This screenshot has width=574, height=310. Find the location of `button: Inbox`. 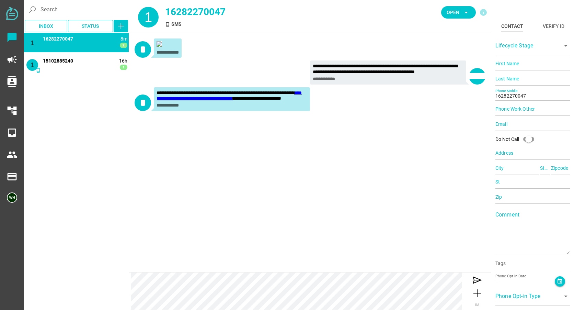

button: Inbox is located at coordinates (46, 26).